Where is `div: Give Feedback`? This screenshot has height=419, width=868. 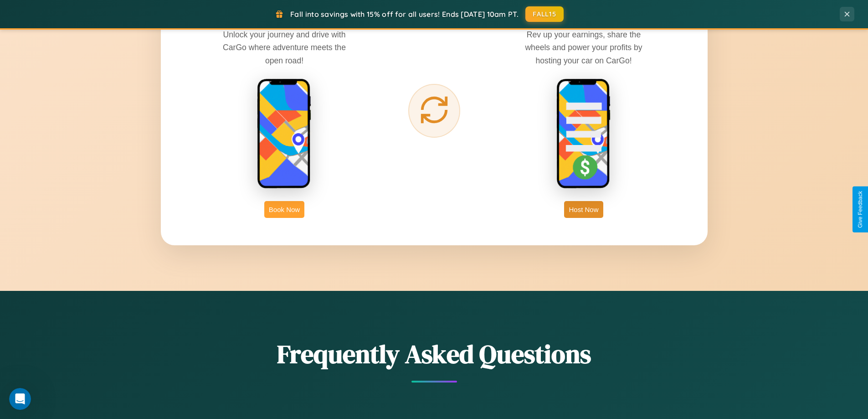
div: Give Feedback is located at coordinates (861, 209).